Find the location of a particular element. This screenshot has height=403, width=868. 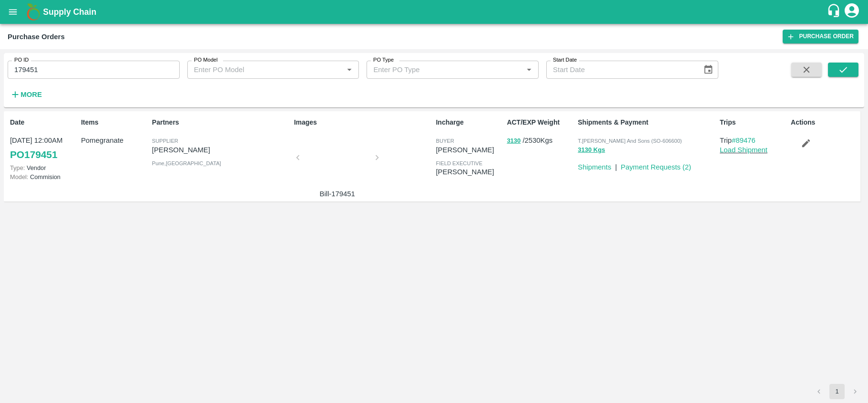

p: Actions is located at coordinates (824, 122).